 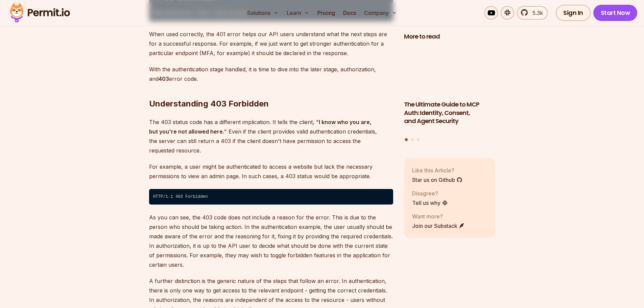 What do you see at coordinates (326, 13) in the screenshot?
I see `a: Pricing` at bounding box center [326, 13].